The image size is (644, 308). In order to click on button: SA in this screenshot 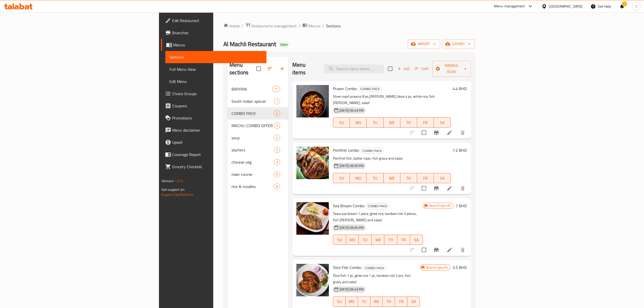, I will do `click(416, 240)`.